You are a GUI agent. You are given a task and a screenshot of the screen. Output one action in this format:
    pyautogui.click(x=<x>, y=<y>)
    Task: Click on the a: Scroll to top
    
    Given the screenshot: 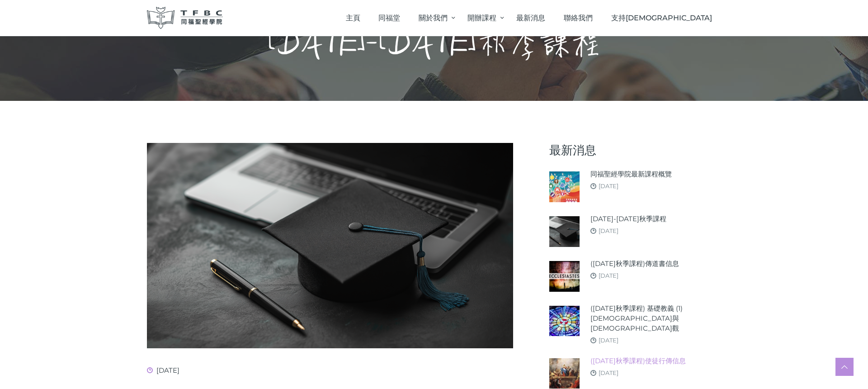 What is the action you would take?
    pyautogui.click(x=845, y=367)
    